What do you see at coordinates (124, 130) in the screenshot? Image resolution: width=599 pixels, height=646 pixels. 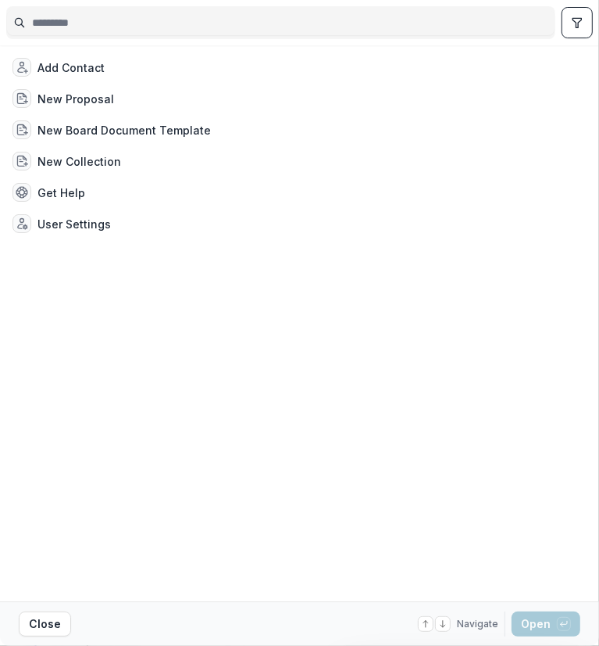 I see `div: New Board Document Template` at bounding box center [124, 130].